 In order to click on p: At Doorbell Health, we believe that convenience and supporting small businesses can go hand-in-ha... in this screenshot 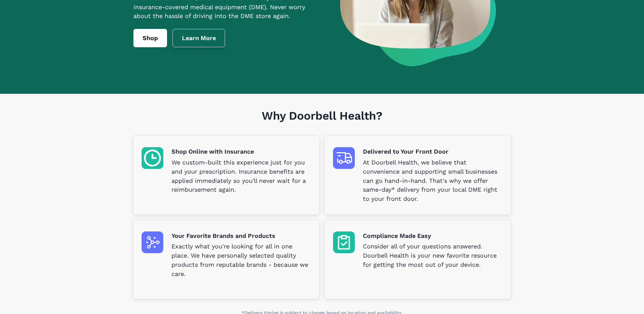, I will do `click(432, 181)`.